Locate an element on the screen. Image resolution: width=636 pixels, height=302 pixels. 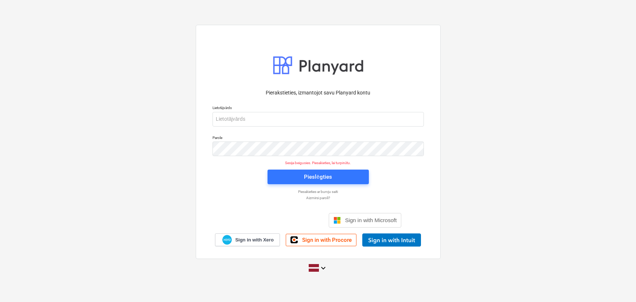
p: Lietotājvārds is located at coordinates (318, 108).